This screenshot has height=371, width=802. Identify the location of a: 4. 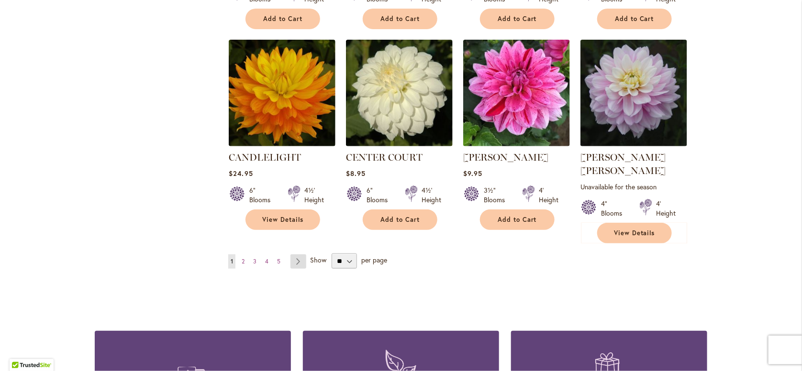
(267, 262).